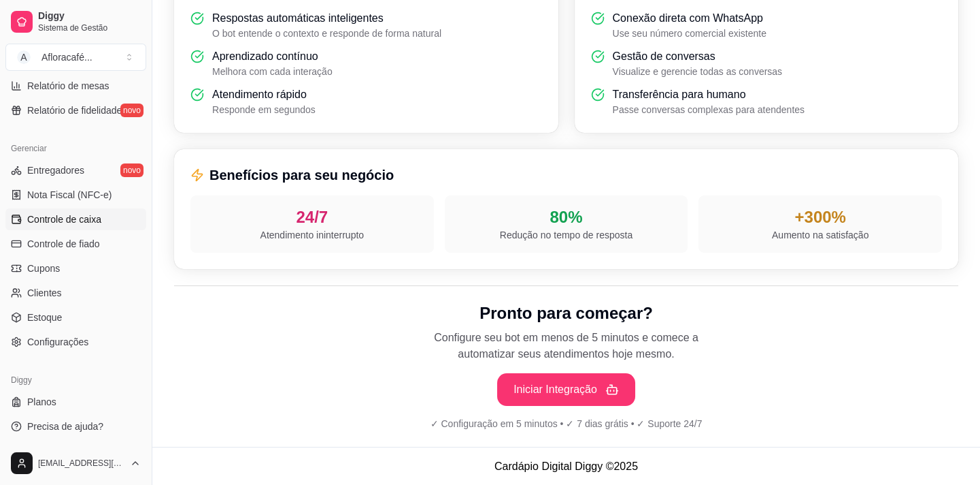  Describe the element at coordinates (76, 110) in the screenshot. I see `a: Relatório de fidelidadenovo` at that location.